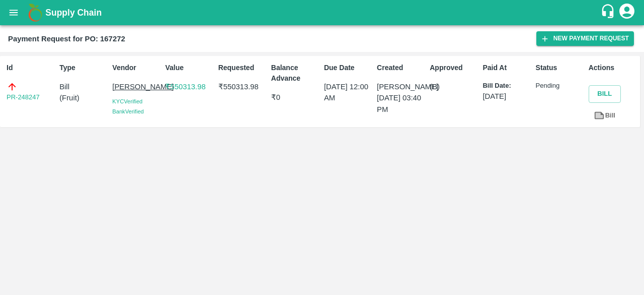 The height and width of the screenshot is (295, 644). What do you see at coordinates (67, 39) in the screenshot?
I see `b: Payment Request for PO: 167272` at bounding box center [67, 39].